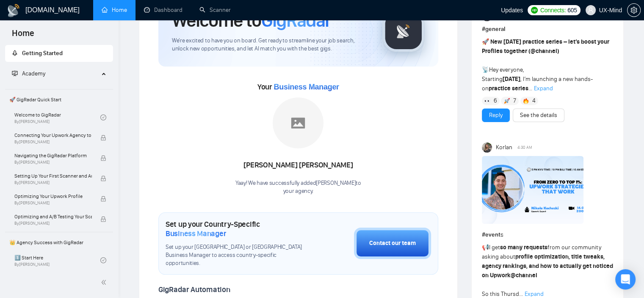  Describe the element at coordinates (52, 135) in the screenshot. I see `span: Connecting Your Upwork Agency to GigRadar` at that location.